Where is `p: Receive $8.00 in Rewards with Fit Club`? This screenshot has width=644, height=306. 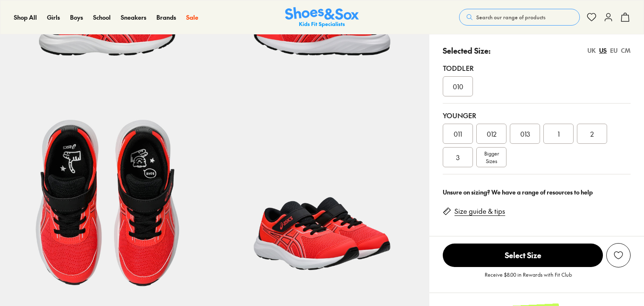
p: Receive $8.00 in Rewards with Fit Club is located at coordinates (528, 278).